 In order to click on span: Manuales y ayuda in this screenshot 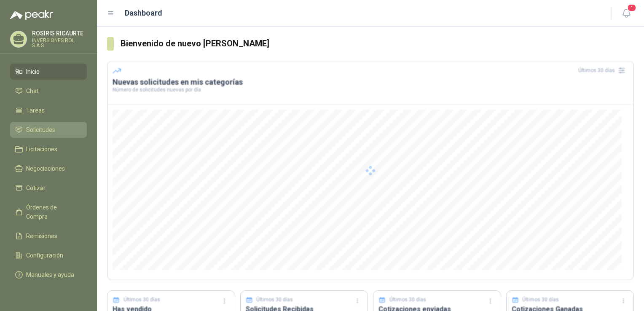, I will do `click(50, 275)`.